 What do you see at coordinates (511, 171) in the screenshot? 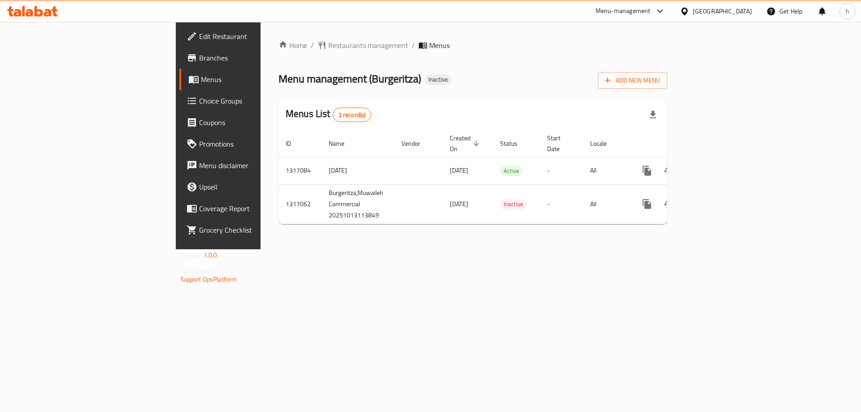
I see `span: Active` at bounding box center [511, 171].